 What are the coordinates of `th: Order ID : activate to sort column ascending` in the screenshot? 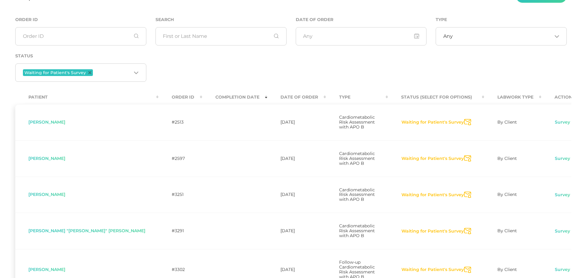 It's located at (180, 97).